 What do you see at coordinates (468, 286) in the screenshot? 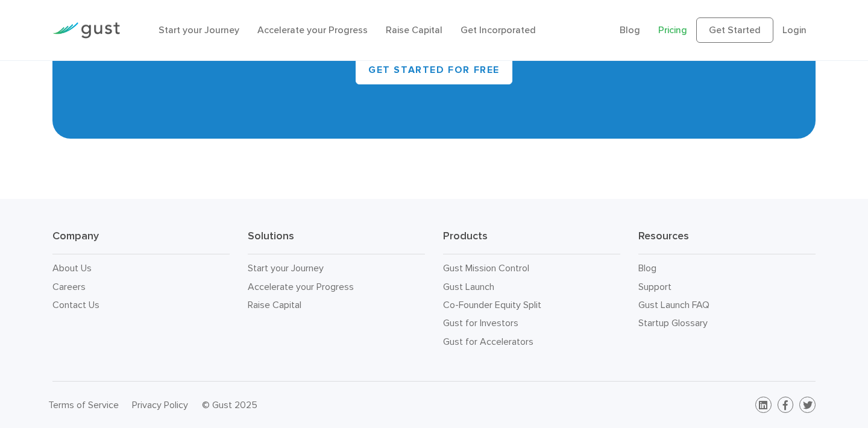
I see `a: Gust Launch` at bounding box center [468, 286].